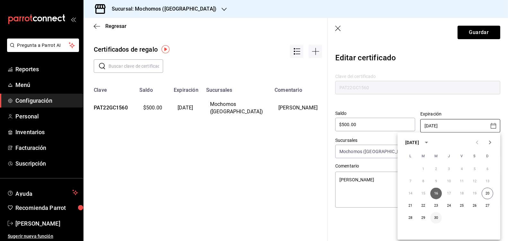 The height and width of the screenshot is (241, 508). Describe the element at coordinates (462, 156) in the screenshot. I see `span: viernes` at that location.